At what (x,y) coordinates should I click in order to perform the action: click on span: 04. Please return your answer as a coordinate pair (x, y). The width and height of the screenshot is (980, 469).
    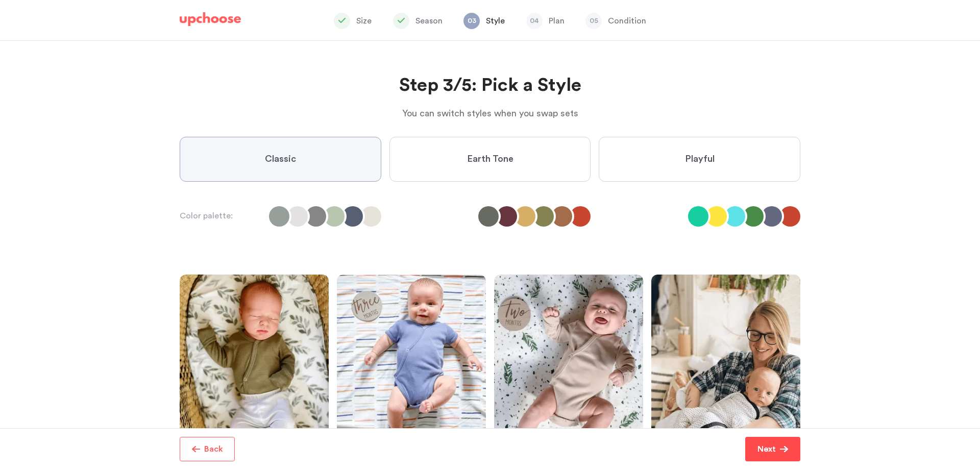
    Looking at the image, I should click on (534, 21).